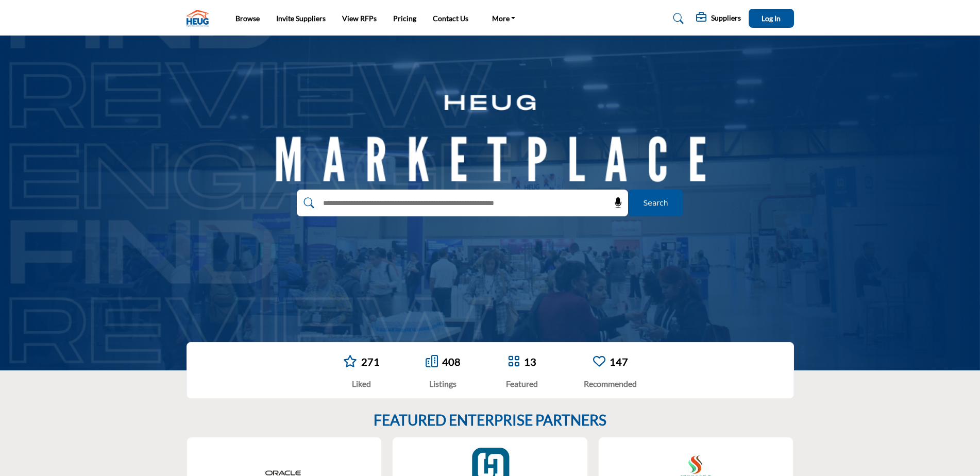  I want to click on a: 13, so click(530, 361).